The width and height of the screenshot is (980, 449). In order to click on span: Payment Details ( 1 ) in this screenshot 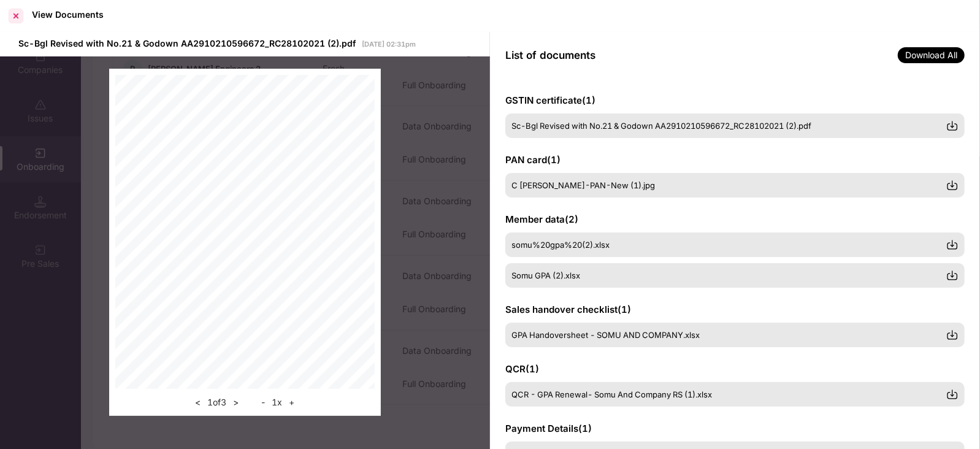, I will do `click(548, 428)`.